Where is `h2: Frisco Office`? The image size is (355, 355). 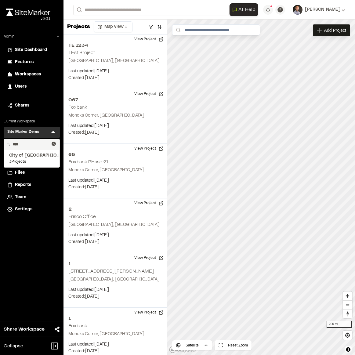 h2: Frisco Office is located at coordinates (82, 217).